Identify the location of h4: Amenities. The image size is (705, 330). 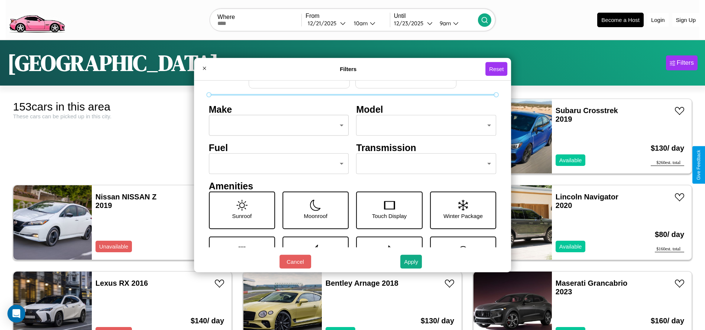
(353, 185).